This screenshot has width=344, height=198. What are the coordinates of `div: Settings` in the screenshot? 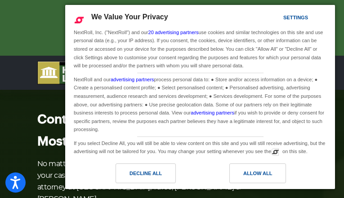 It's located at (295, 18).